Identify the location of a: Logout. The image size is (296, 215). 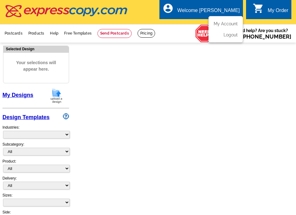
(230, 35).